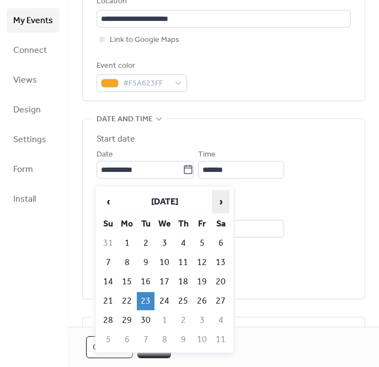  What do you see at coordinates (33, 169) in the screenshot?
I see `a: Form` at bounding box center [33, 169].